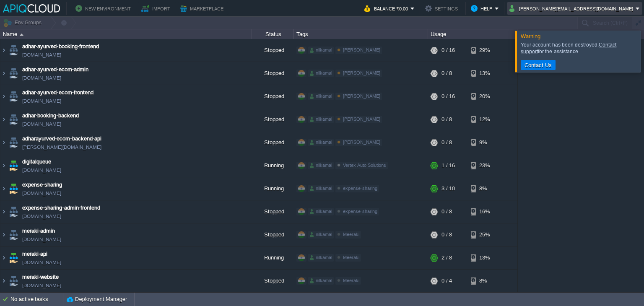 The height and width of the screenshot is (306, 644). What do you see at coordinates (448, 96) in the screenshot?
I see `div: 0 / 16` at bounding box center [448, 96].